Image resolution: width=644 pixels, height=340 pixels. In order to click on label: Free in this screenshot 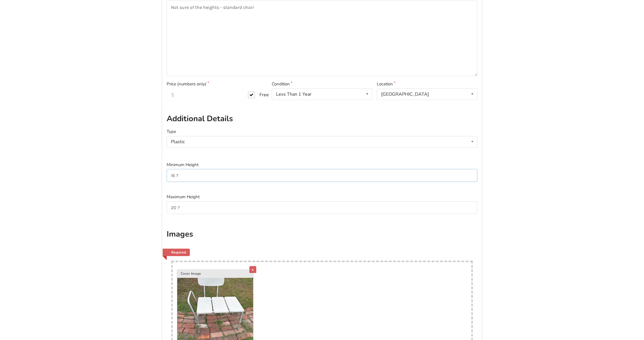, I will do `click(256, 94)`.